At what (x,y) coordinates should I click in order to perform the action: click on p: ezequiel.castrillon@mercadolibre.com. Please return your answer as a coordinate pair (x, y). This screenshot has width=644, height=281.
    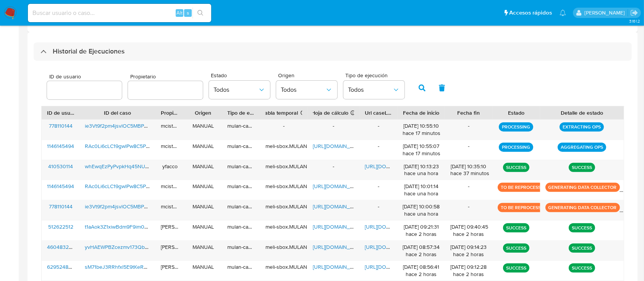
    Looking at the image, I should click on (606, 13).